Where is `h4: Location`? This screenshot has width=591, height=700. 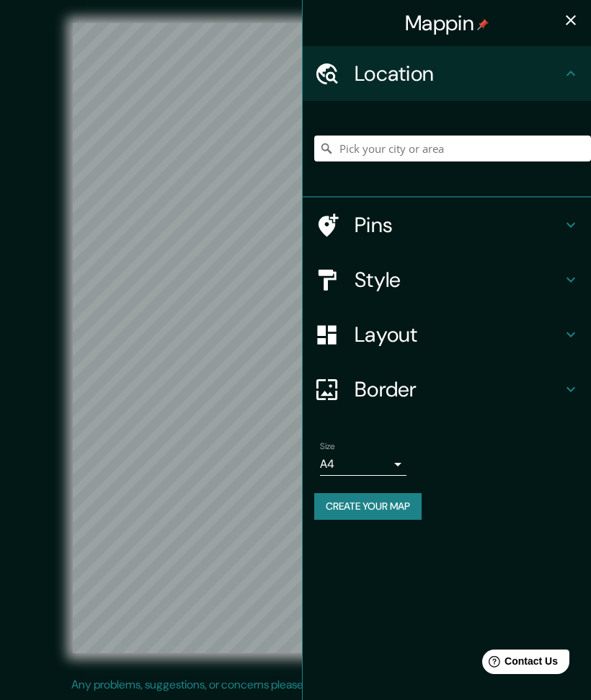 h4: Location is located at coordinates (458, 74).